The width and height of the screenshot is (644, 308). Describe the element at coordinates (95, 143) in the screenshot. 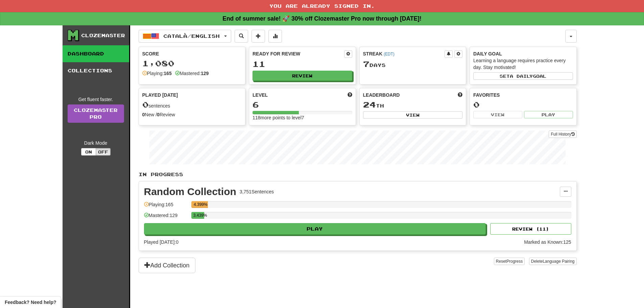

I see `div: Dark Mode` at that location.